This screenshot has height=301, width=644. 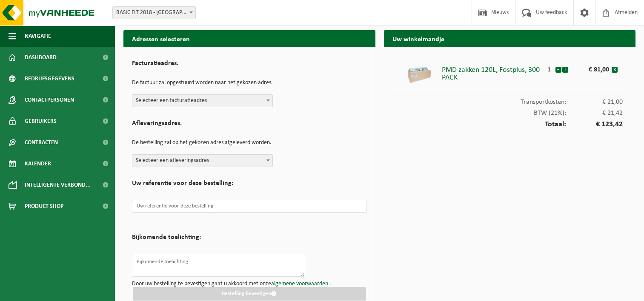 I want to click on span: BASIC FIT 2018 - GENT, so click(x=154, y=13).